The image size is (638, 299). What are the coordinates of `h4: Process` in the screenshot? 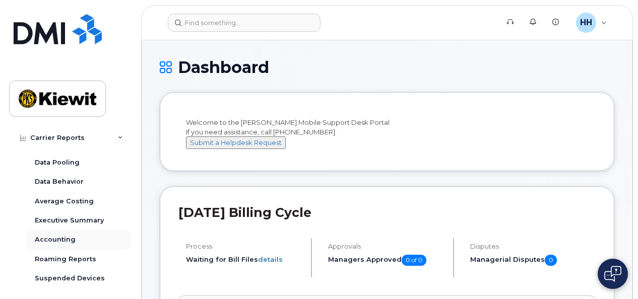 It's located at (244, 246).